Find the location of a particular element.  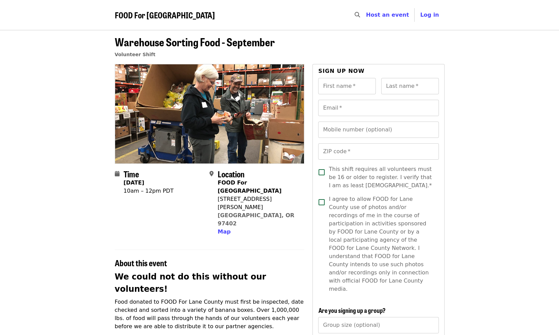

span: Volunteer Shift is located at coordinates (135, 55).